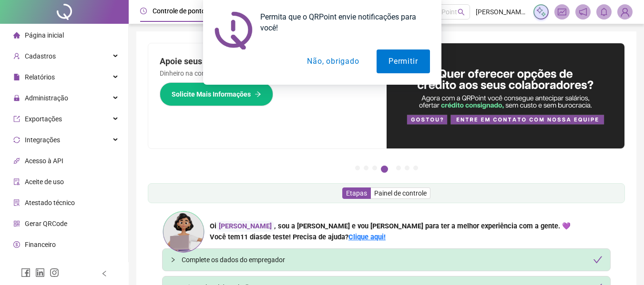  What do you see at coordinates (398, 168) in the screenshot?
I see `button: 5` at bounding box center [398, 168].